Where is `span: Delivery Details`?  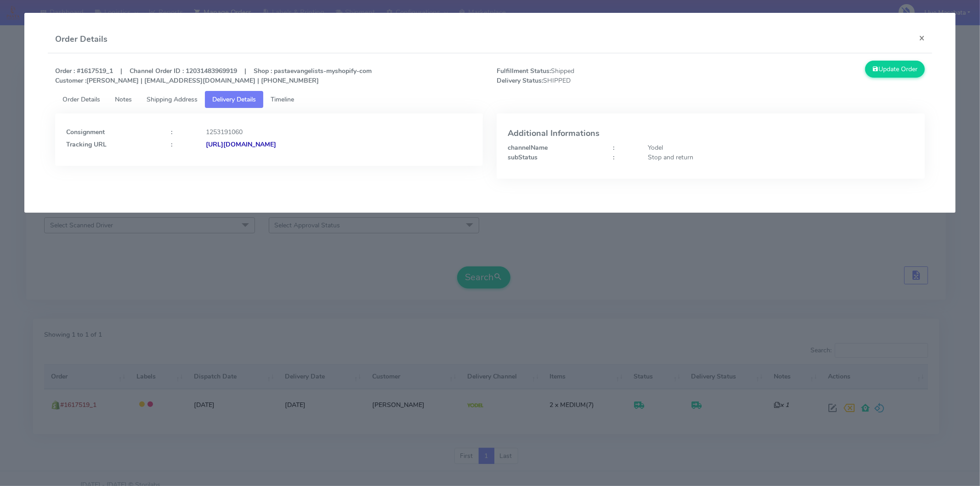 span: Delivery Details is located at coordinates (233, 99).